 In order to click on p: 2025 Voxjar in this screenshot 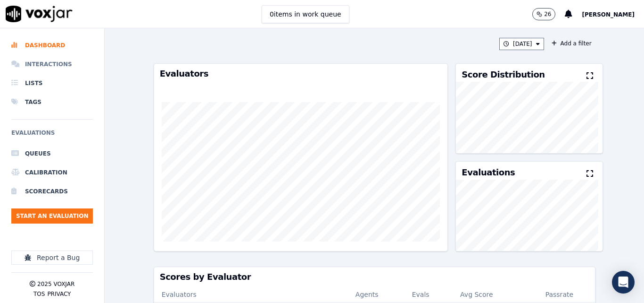, I will do `click(56, 284)`.